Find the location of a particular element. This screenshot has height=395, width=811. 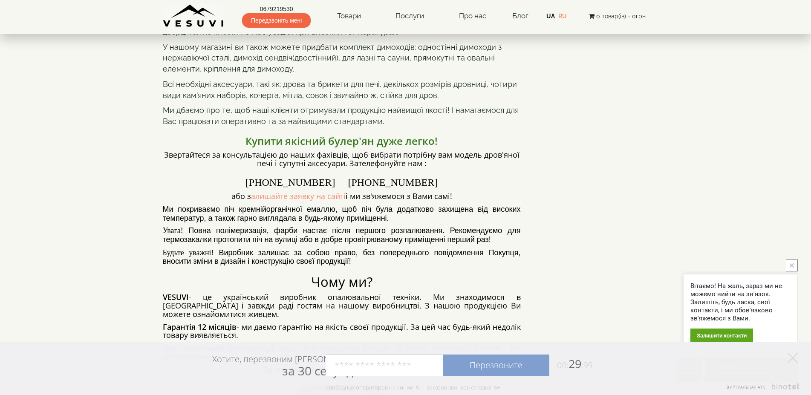

a: Про нас is located at coordinates (472, 16).